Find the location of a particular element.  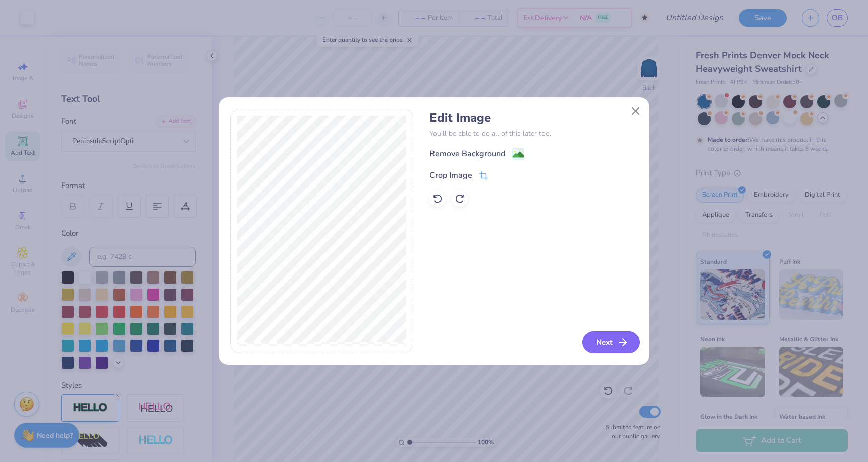

div: Remove Background is located at coordinates (467, 154).